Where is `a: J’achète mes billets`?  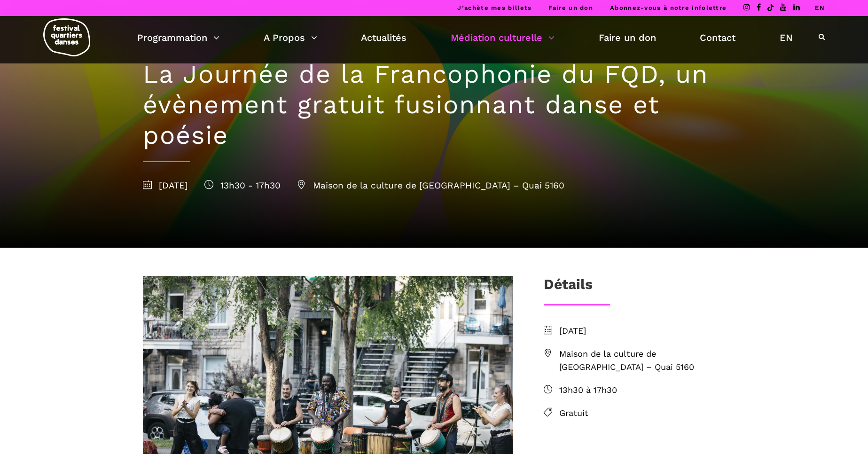
a: J’achète mes billets is located at coordinates (495, 7).